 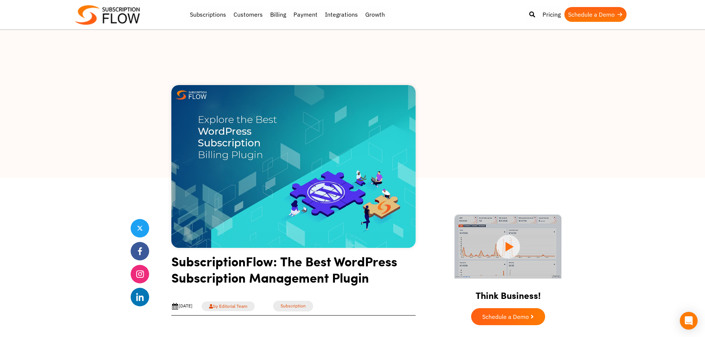 What do you see at coordinates (107, 15) in the screenshot?
I see `img: Subscriptionflow` at bounding box center [107, 15].